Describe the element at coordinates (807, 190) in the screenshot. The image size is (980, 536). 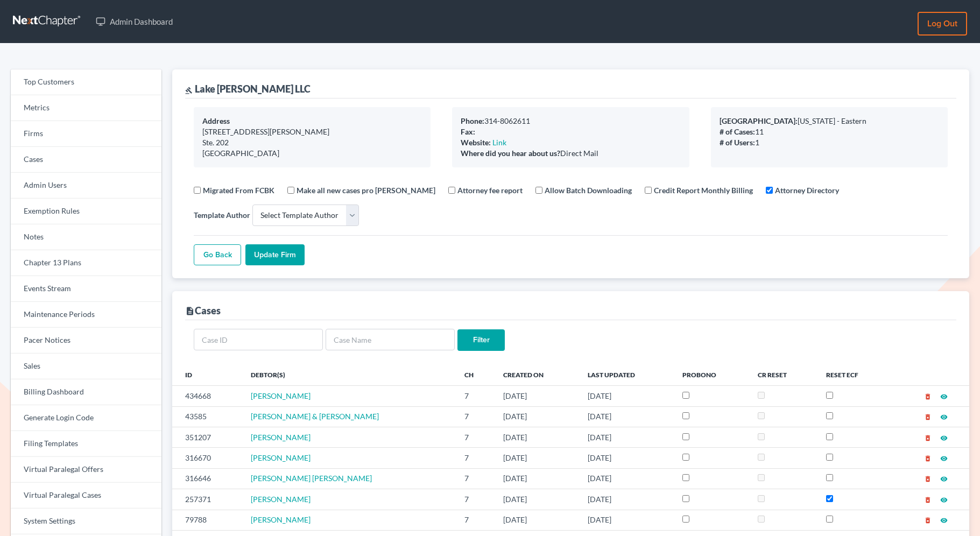
I see `label: Attorney Directory` at that location.